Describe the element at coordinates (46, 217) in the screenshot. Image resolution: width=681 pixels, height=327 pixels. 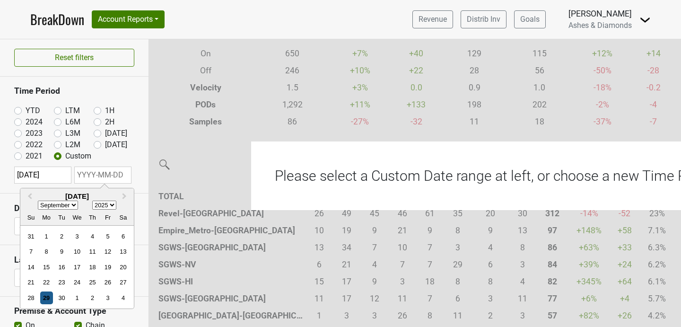
I see `div: Monday` at that location.